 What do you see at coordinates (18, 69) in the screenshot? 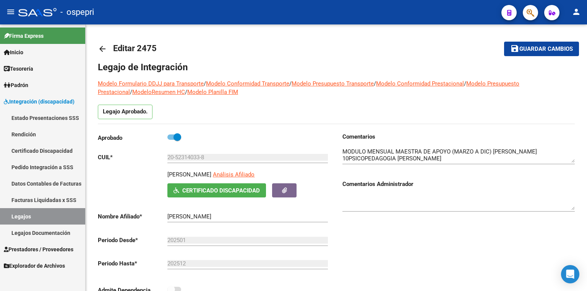
I see `span: Tesorería` at bounding box center [18, 69].